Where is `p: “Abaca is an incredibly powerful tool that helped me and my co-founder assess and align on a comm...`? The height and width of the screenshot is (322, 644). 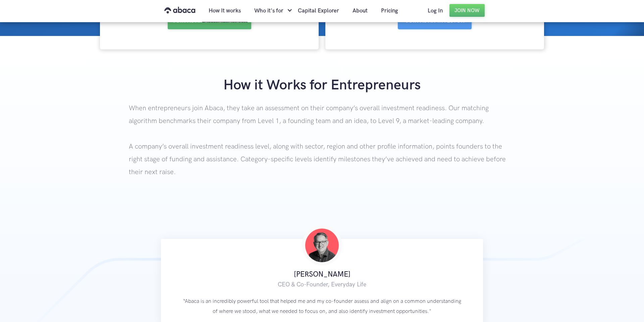
p: “Abaca is an incredibly powerful tool that helped me and my co-founder assess and align on a comm... is located at coordinates (322, 306).